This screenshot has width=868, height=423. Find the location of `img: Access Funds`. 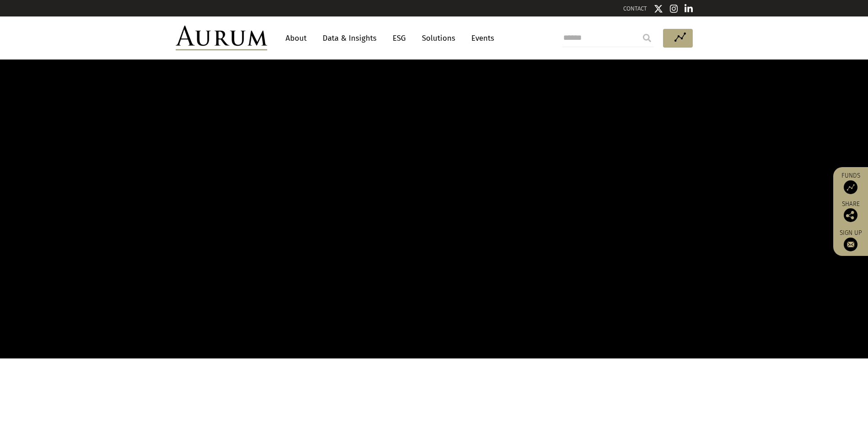

img: Access Funds is located at coordinates (851, 187).